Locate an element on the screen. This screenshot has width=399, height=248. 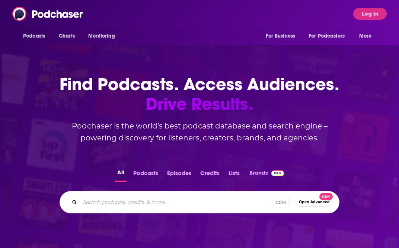
span: More is located at coordinates (365, 36).